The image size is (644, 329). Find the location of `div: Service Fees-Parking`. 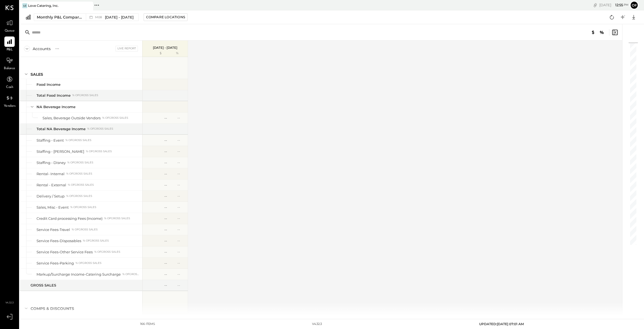

div: Service Fees-Parking is located at coordinates (55, 263).